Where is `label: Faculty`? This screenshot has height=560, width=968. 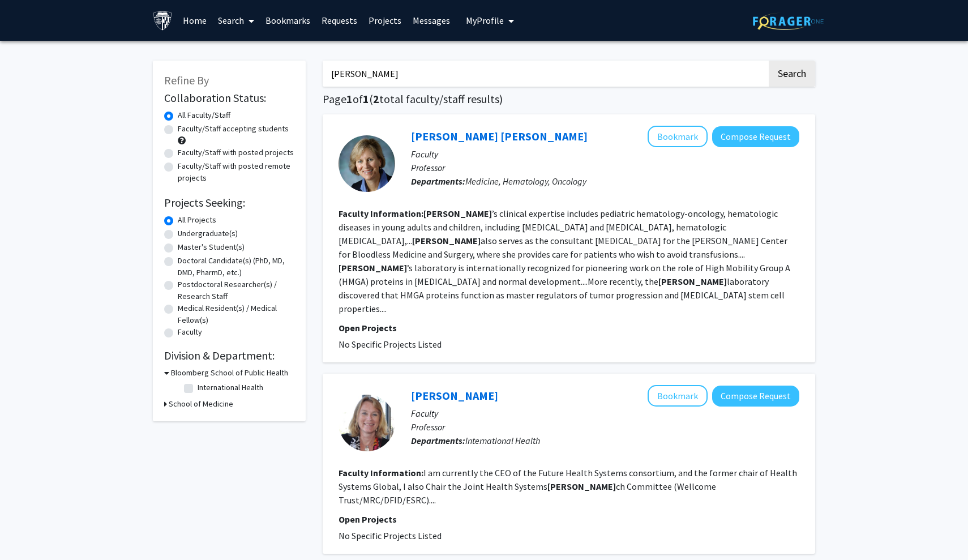 label: Faculty is located at coordinates (190, 332).